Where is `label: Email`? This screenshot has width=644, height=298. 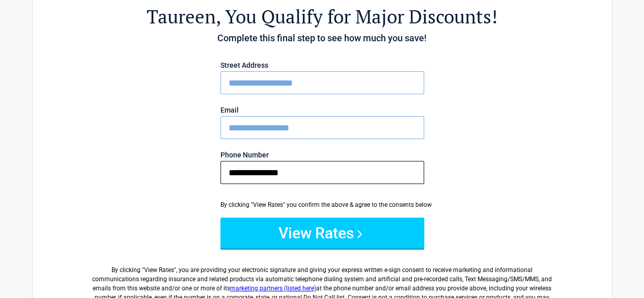 label: Email is located at coordinates (322, 110).